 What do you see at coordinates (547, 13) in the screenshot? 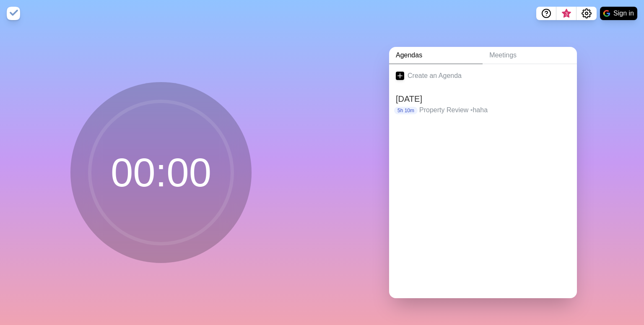
I see `button: Help` at bounding box center [547, 13].